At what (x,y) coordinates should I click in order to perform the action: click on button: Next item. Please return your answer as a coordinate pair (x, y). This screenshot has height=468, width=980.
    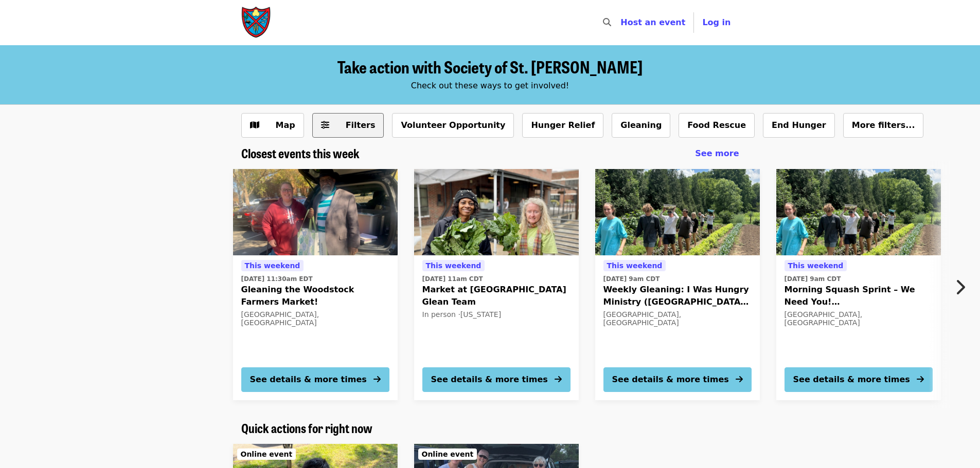
    Looking at the image, I should click on (963, 288).